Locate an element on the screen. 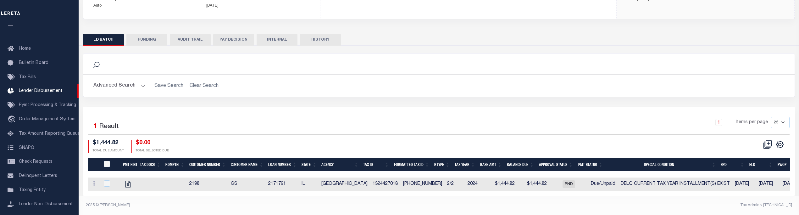 This screenshot has width=799, height=215. th: Customer Number: activate to sort column ascending is located at coordinates (208, 164).